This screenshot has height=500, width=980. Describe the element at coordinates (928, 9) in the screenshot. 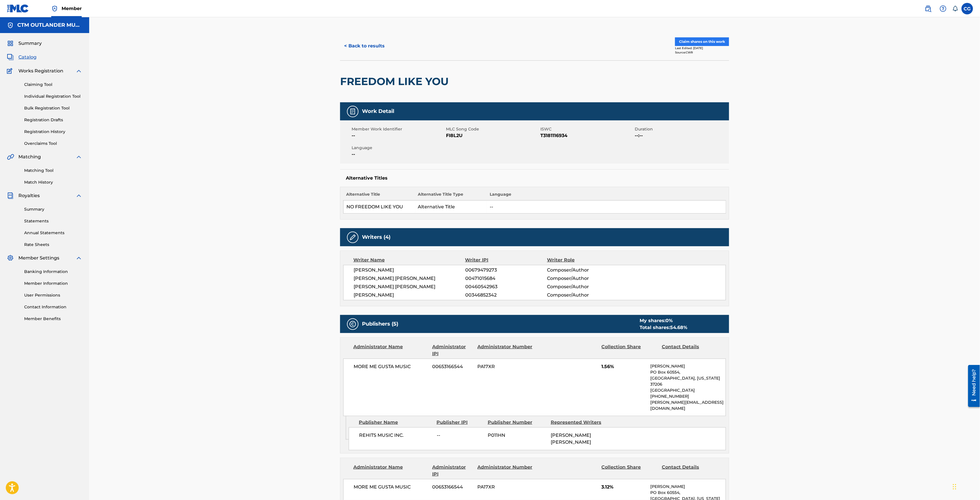

I see `img: search` at that location.